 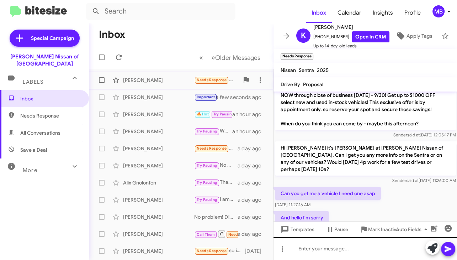 What do you see at coordinates (414, 36) in the screenshot?
I see `button: Apply Tags` at bounding box center [414, 36].